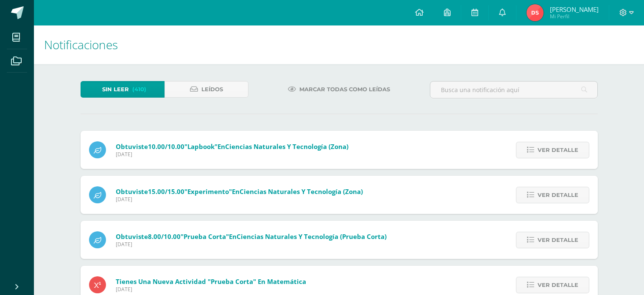 The height and width of the screenshot is (295, 644). What do you see at coordinates (339, 89) in the screenshot?
I see `a: Marcar todas como leídas` at bounding box center [339, 89].